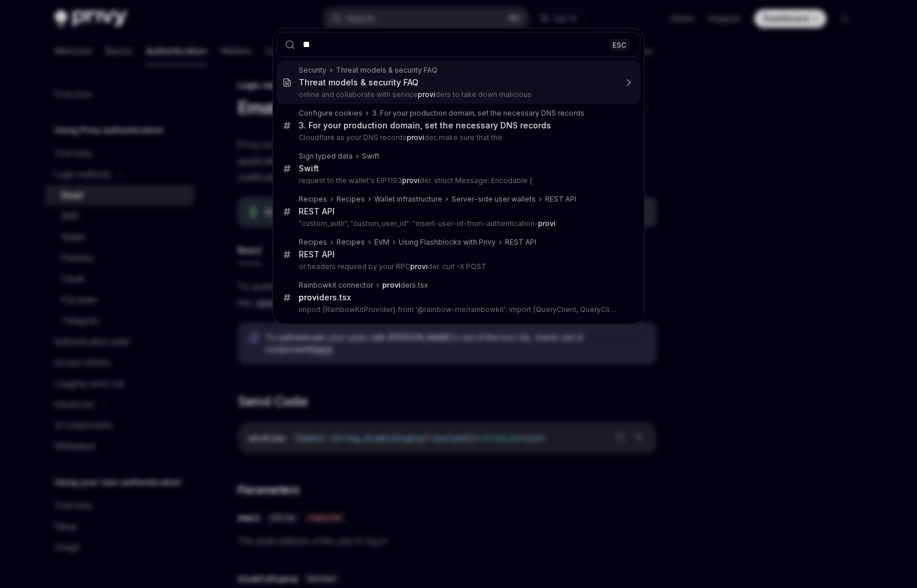 The height and width of the screenshot is (588, 917). What do you see at coordinates (458, 309) in the screenshot?
I see `p: import {RainbowKitProvider} from '@rainbow-me/rainbowkit'; import {QueryClient, QueryClient` at bounding box center [458, 309].